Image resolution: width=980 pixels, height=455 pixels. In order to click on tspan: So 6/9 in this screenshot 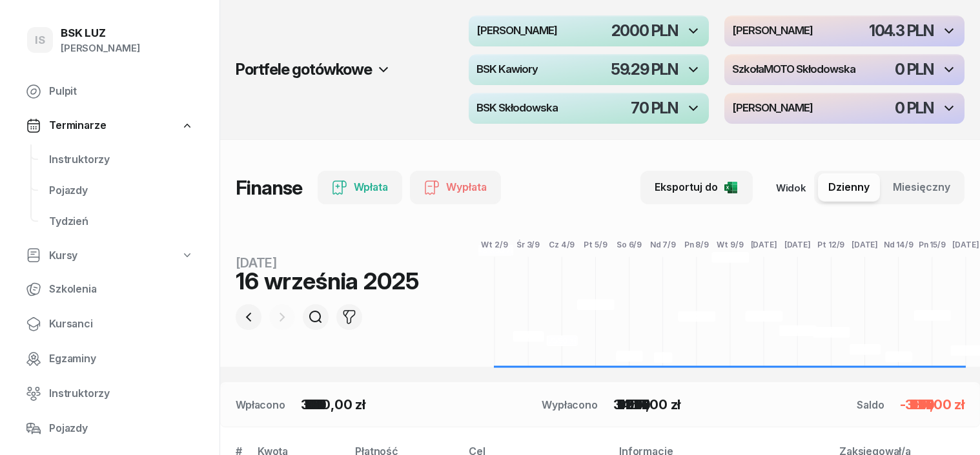, I will do `click(629, 245)`.